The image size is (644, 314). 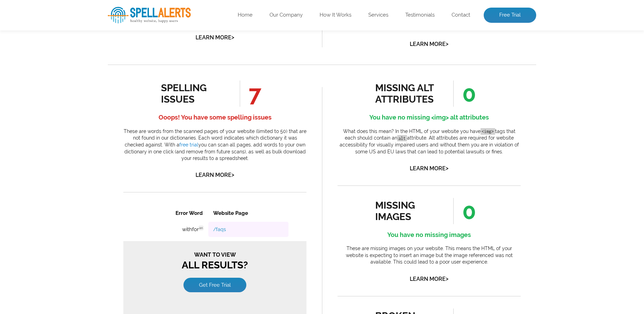 What do you see at coordinates (429, 256) in the screenshot?
I see `p: These are missing images on your website. This means the HTML of your website is expecting to ins...` at bounding box center [429, 256].